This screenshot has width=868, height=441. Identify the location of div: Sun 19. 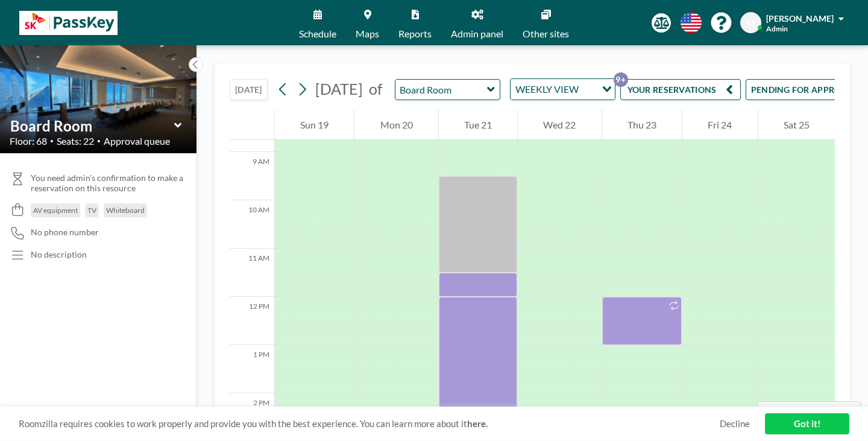
(314, 125).